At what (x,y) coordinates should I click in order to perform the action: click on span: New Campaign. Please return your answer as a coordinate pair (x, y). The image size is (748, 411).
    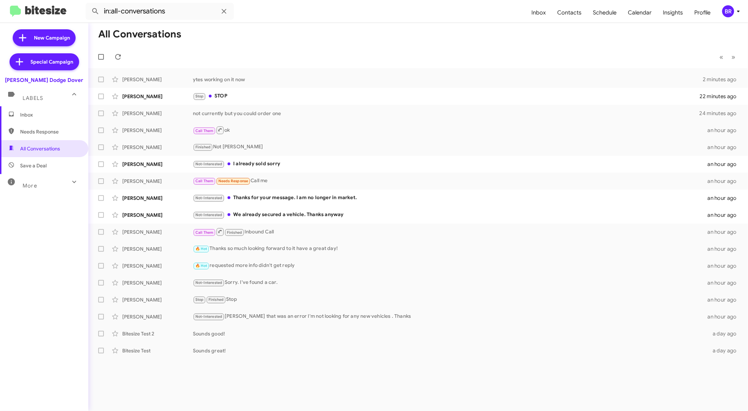
    Looking at the image, I should click on (52, 38).